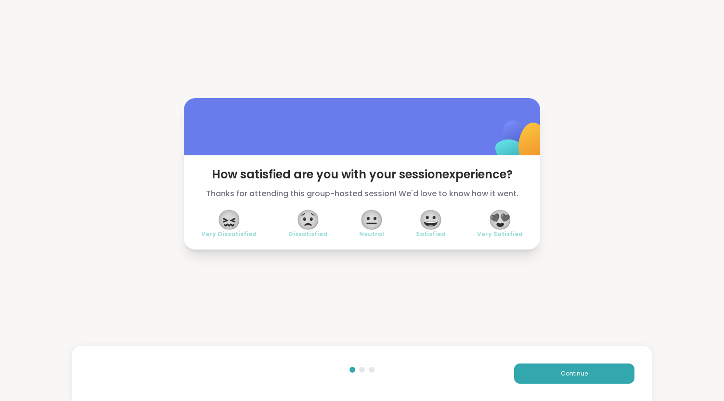 This screenshot has height=401, width=724. What do you see at coordinates (307, 234) in the screenshot?
I see `span: Dissatisfied` at bounding box center [307, 234].